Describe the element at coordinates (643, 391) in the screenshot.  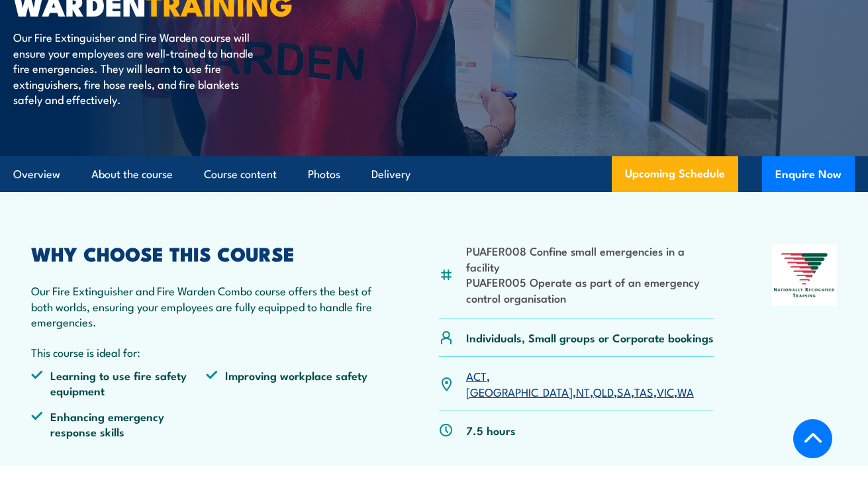
I see `a: TAS` at that location.